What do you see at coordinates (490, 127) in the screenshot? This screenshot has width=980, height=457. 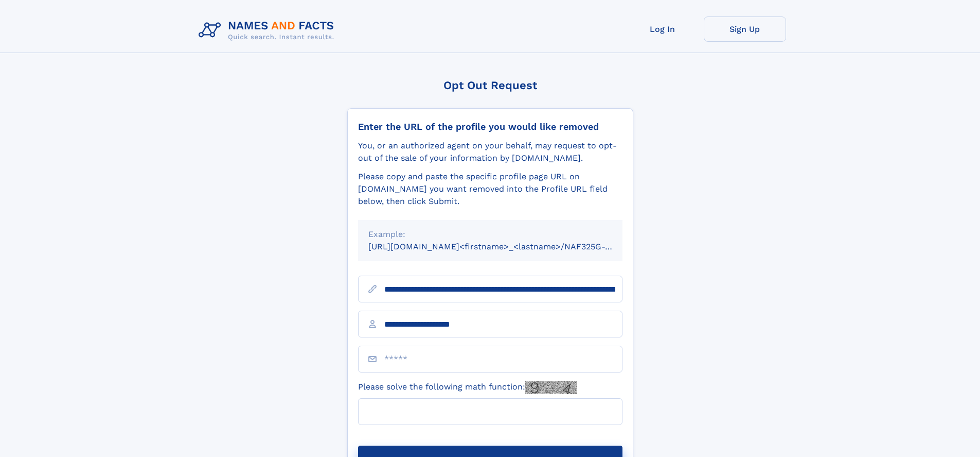 I see `div: Enter the URL of the profile you would like removed` at bounding box center [490, 127].